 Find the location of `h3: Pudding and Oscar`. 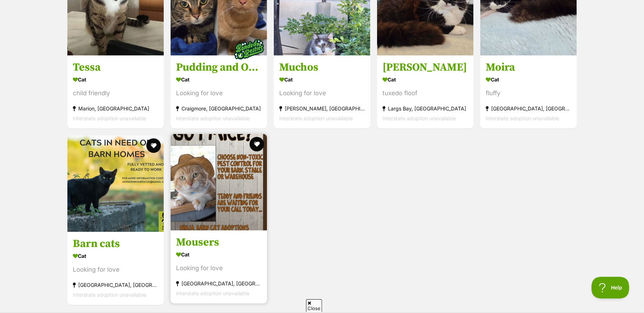

h3: Pudding and Oscar is located at coordinates (219, 67).